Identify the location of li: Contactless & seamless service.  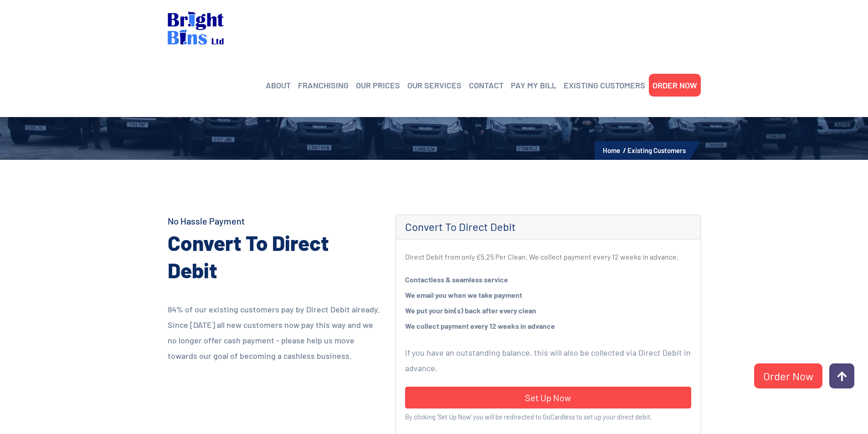
(548, 279).